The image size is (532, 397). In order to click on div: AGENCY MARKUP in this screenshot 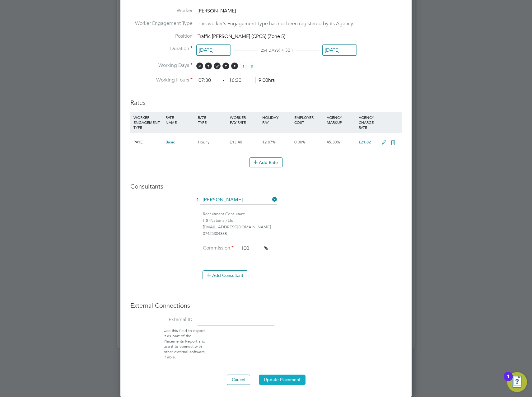, I will do `click(341, 120)`.